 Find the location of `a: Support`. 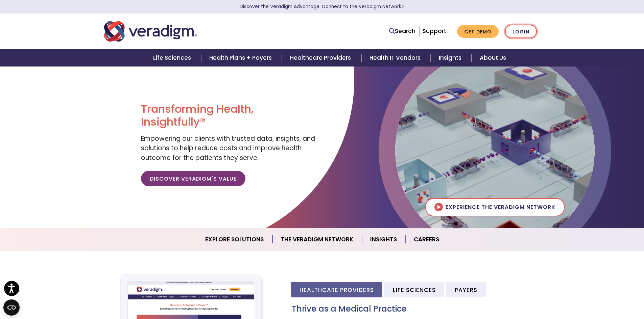

a: Support is located at coordinates (435, 31).